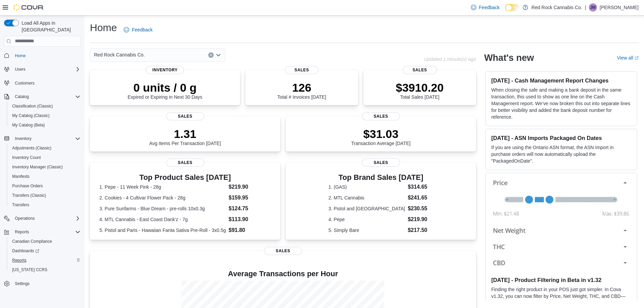  I want to click on button: Operations, so click(25, 218).